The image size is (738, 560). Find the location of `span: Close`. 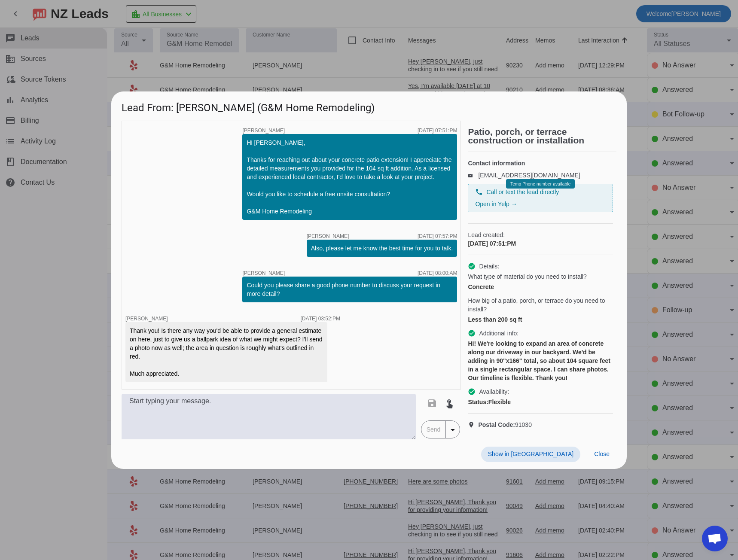

span: Close is located at coordinates (602, 454).